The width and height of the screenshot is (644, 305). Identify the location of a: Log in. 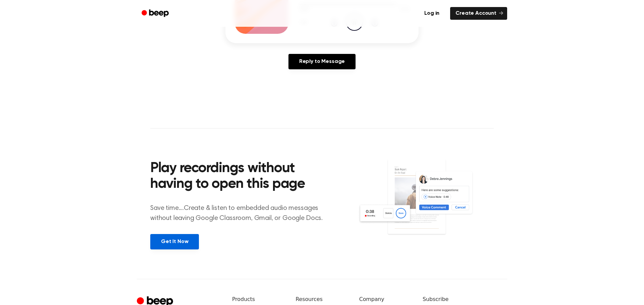
(432, 14).